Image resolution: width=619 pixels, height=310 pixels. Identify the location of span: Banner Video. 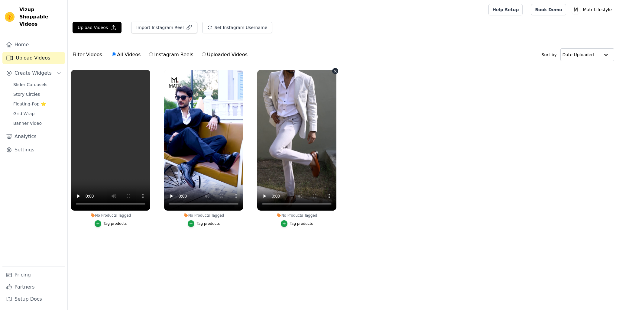
(28, 123).